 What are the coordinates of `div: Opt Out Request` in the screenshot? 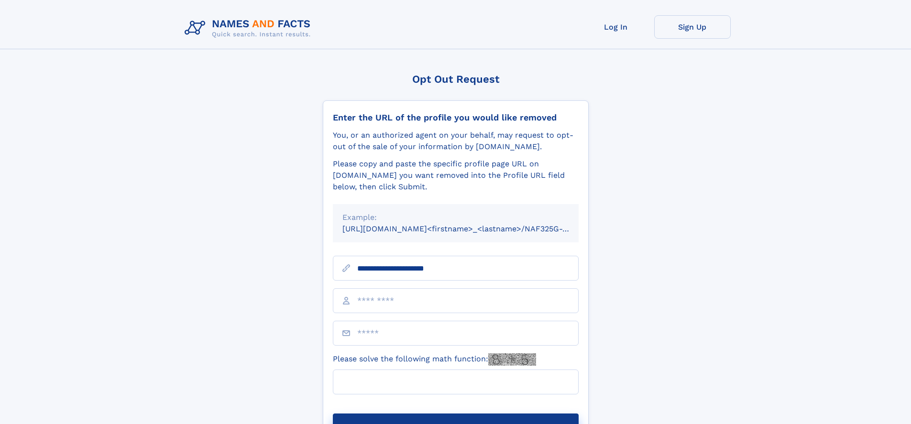 It's located at (456, 79).